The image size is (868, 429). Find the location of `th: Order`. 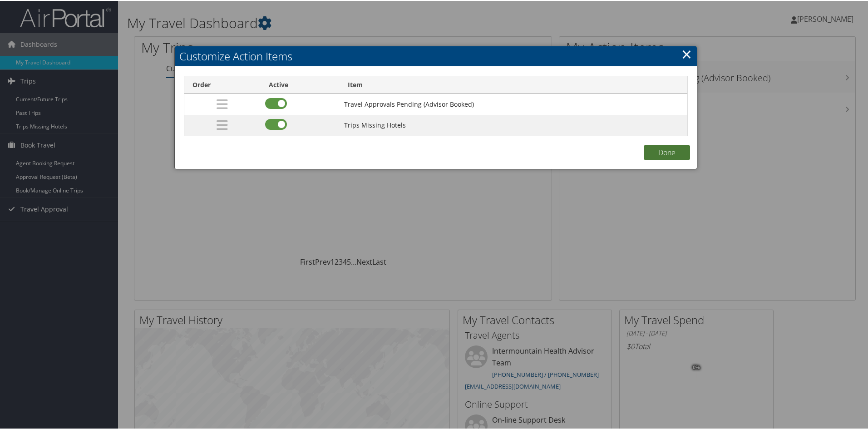

th: Order is located at coordinates (222, 84).